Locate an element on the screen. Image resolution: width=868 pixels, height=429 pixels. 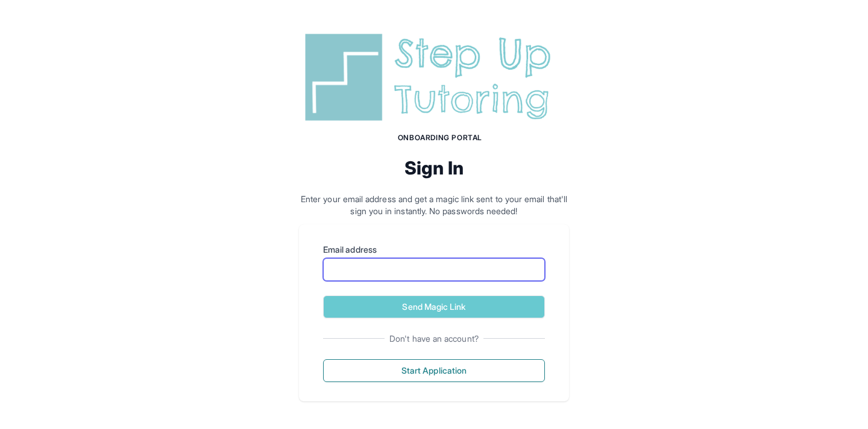
span: Don't have an account? is located at coordinates (434, 339).